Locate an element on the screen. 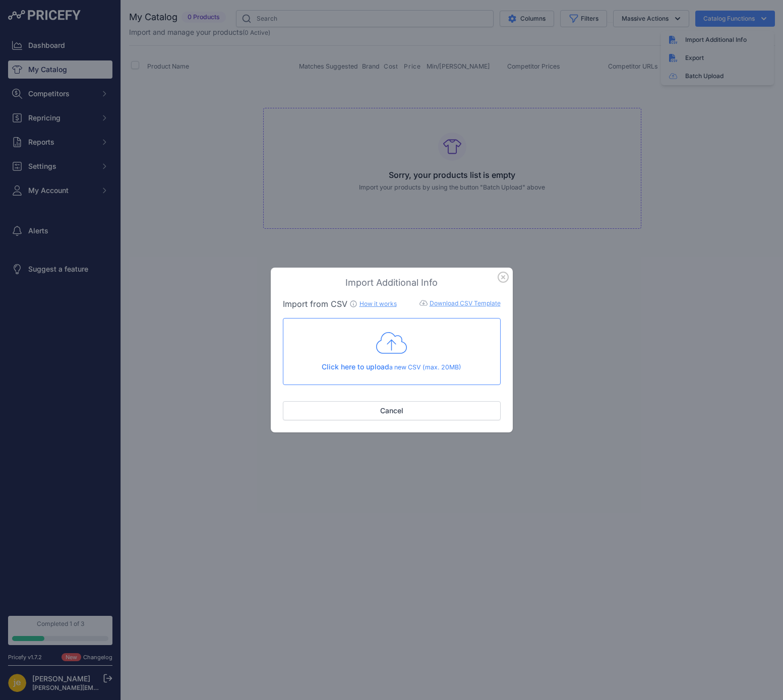 The width and height of the screenshot is (783, 700). a: Download CSV Template is located at coordinates (464, 303).